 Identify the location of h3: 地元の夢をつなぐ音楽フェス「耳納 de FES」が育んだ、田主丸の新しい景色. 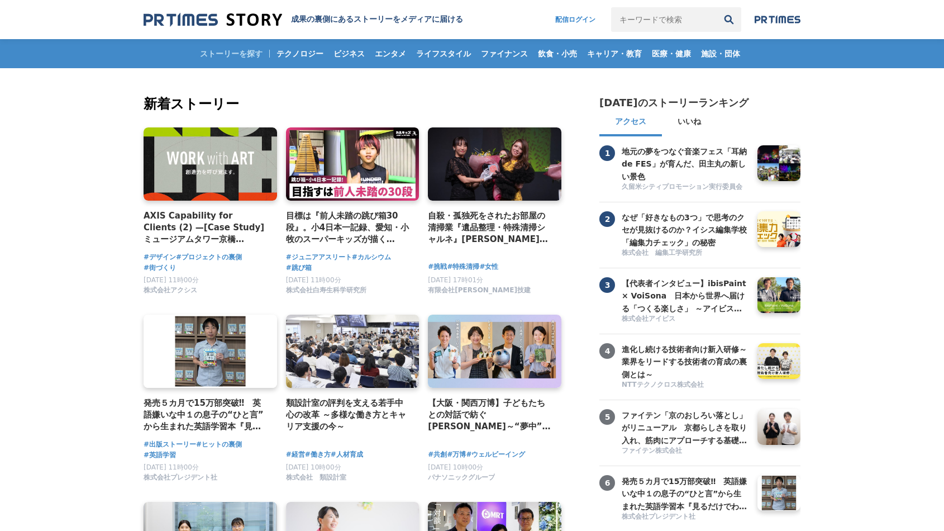
(685, 164).